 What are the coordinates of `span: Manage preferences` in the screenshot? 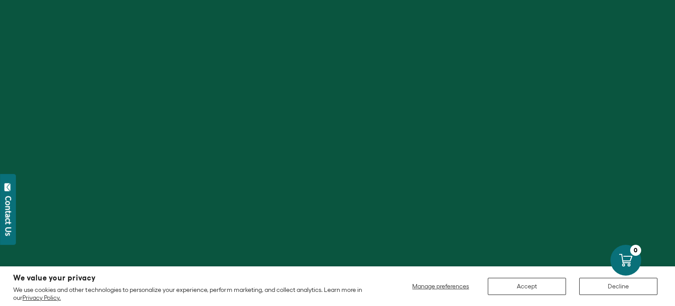 It's located at (441, 286).